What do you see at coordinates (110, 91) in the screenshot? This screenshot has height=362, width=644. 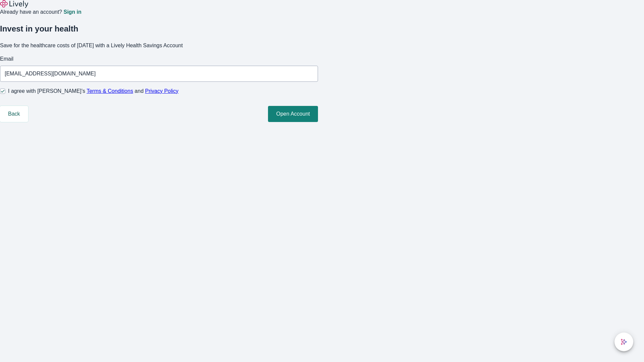 I see `a: Terms & Conditions` at bounding box center [110, 91].